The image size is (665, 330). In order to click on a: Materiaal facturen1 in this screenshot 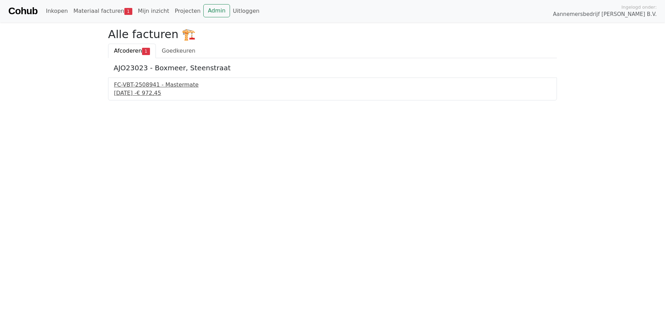, I will do `click(103, 11)`.